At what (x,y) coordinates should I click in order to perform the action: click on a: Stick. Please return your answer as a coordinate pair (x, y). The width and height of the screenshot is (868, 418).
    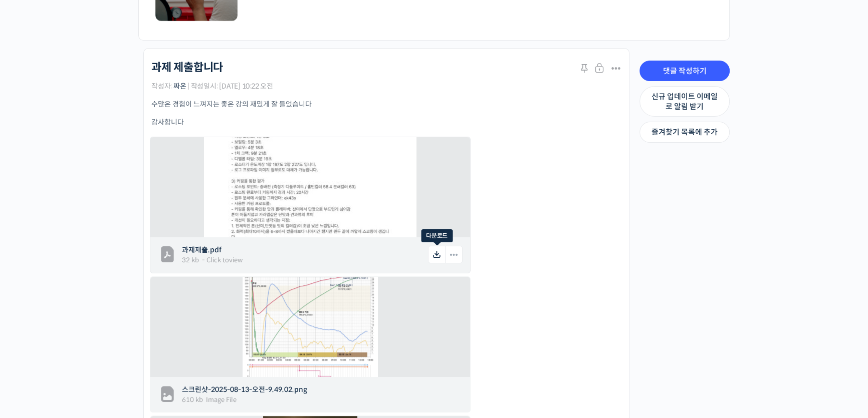
    Looking at the image, I should click on (585, 70).